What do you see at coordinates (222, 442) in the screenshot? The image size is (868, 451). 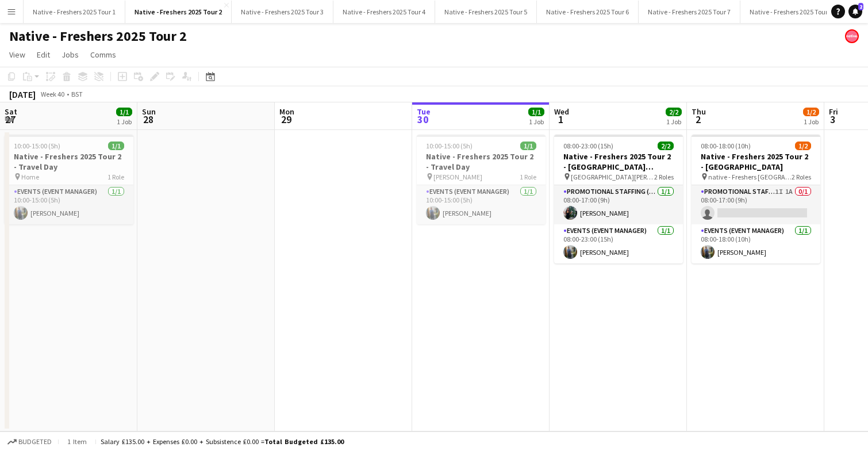 I see `div: Salary £135.00 + Expenses £0.00 + Subsistence £0.00 =` at bounding box center [222, 442].